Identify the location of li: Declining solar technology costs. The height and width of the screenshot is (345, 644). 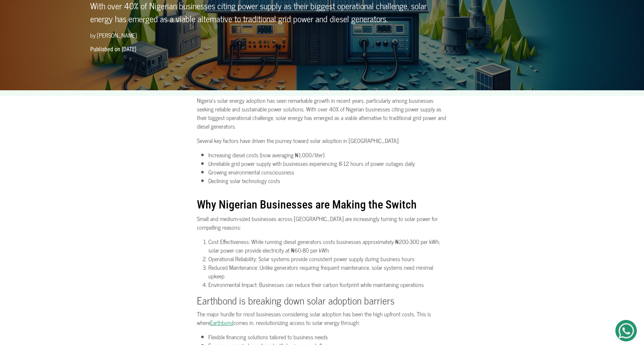
(328, 180).